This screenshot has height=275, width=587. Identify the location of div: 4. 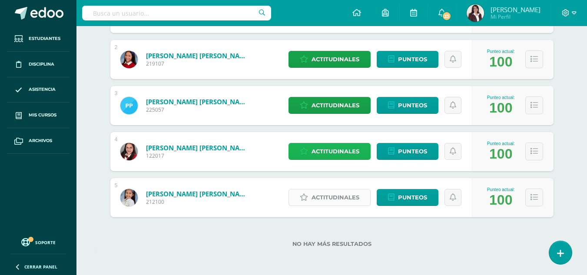
(116, 139).